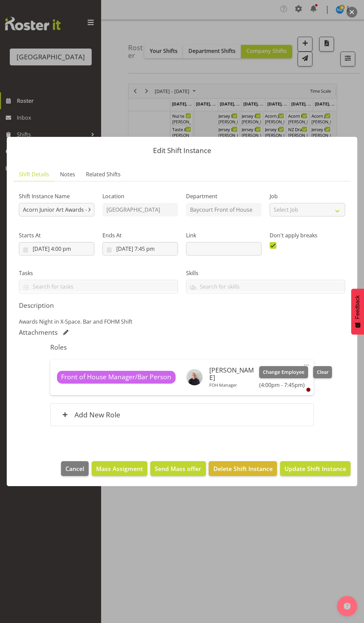 The height and width of the screenshot is (623, 364). Describe the element at coordinates (182, 347) in the screenshot. I see `h5: Roles` at that location.